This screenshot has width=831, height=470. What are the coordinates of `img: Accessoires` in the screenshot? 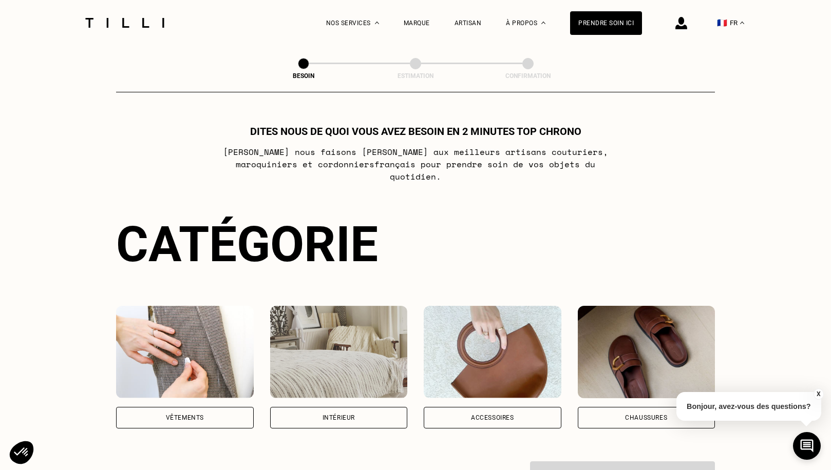 It's located at (493, 352).